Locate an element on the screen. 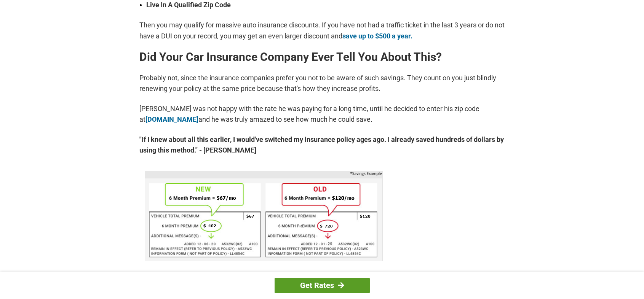 The image size is (644, 299). a: save up to $500 a year. is located at coordinates (377, 36).